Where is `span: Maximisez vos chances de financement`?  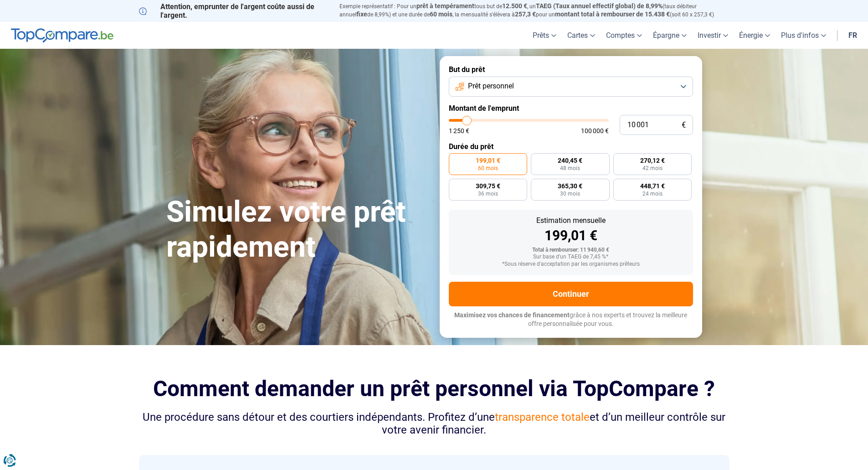
span: Maximisez vos chances de financement is located at coordinates (512, 315).